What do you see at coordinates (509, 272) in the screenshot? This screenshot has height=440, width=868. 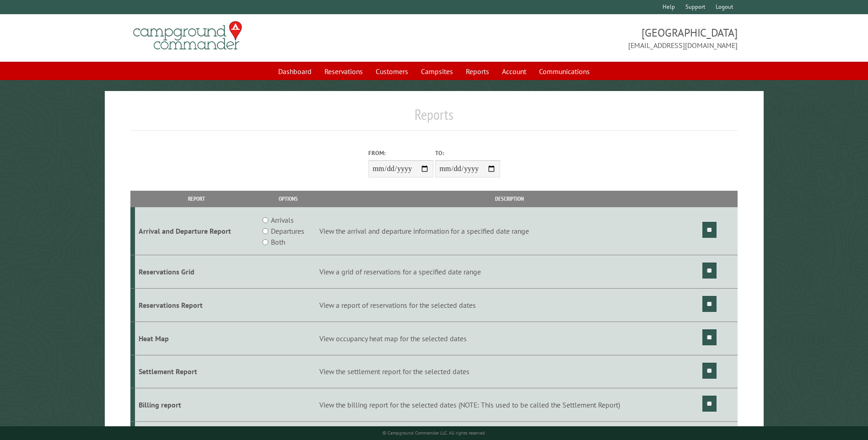 I see `td: View a grid of reservations for a specified date range` at bounding box center [509, 272].